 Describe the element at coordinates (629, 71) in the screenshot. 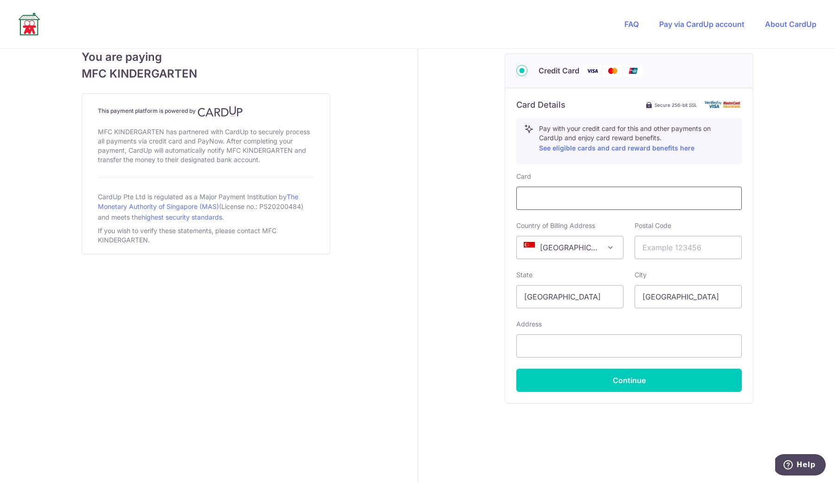

I see `div: Credit Card Visa Mastercard Union Pay` at that location.